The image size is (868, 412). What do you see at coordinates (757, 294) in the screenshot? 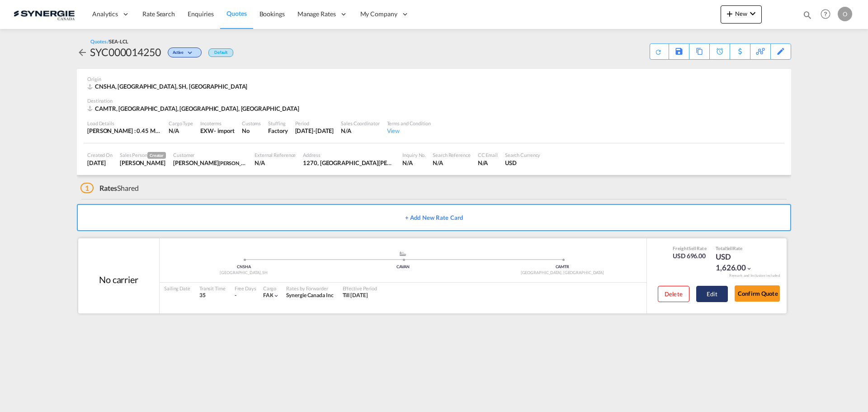
I see `button: Confirm Quote` at bounding box center [757, 294].